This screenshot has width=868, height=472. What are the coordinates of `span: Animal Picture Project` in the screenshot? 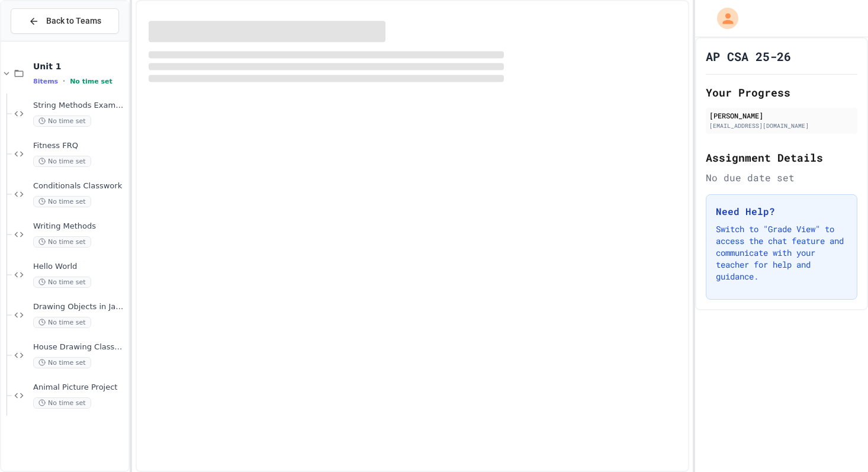 It's located at (80, 388).